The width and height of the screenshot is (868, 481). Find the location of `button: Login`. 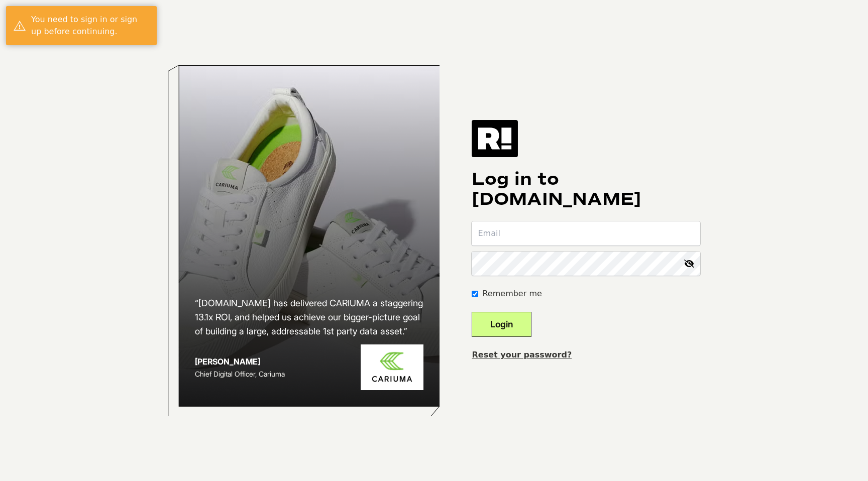

button: Login is located at coordinates (501, 324).